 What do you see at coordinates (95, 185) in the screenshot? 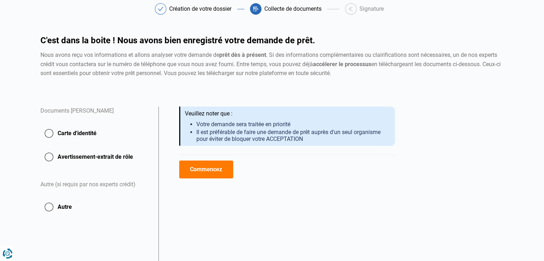
I see `div: Autre (si requis par nos experts crédit)` at bounding box center [95, 185].